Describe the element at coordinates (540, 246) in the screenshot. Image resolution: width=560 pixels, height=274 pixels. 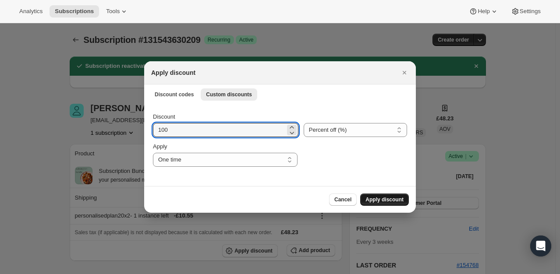
I see `div: Open Intercom Messenger` at that location.